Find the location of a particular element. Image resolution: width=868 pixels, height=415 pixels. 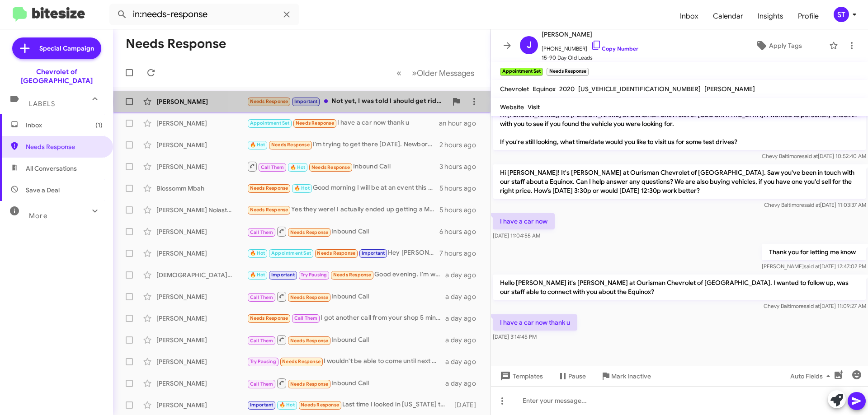

span: Templates is located at coordinates (520, 376).